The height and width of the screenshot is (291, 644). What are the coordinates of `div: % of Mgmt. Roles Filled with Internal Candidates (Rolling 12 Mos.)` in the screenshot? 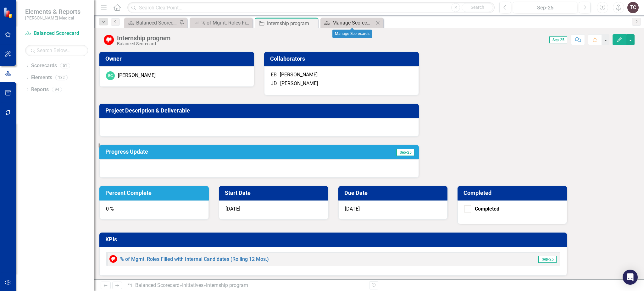 It's located at (226, 23).